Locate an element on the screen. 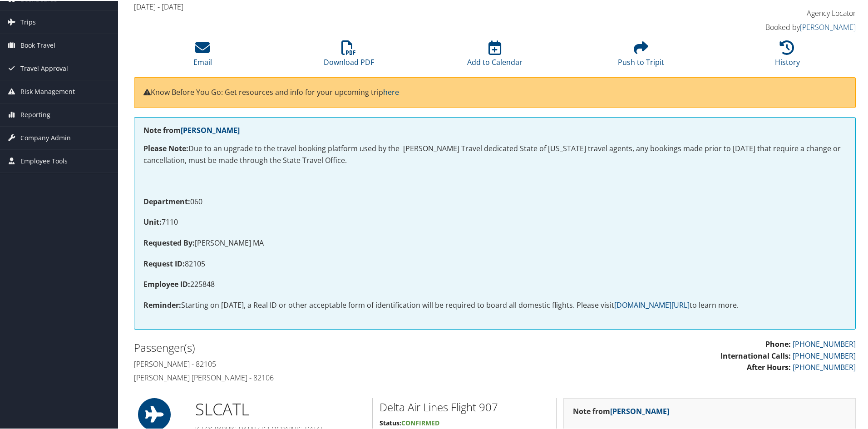 This screenshot has height=429, width=868. h4: Agency Locator is located at coordinates (770, 12).